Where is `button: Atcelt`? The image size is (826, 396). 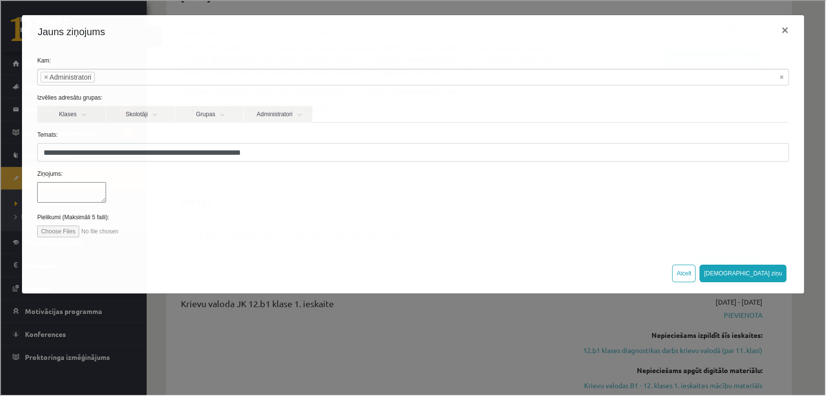 button: Atcelt is located at coordinates (682, 273).